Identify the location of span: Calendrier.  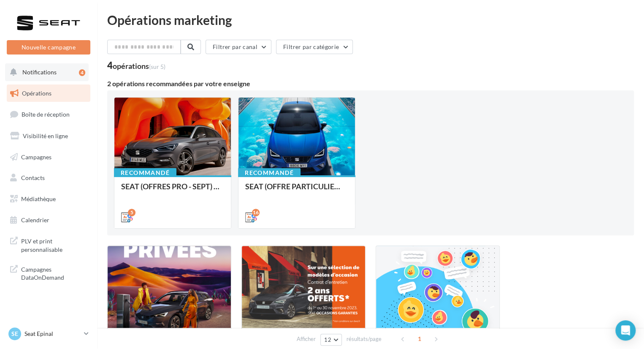
(35, 220).